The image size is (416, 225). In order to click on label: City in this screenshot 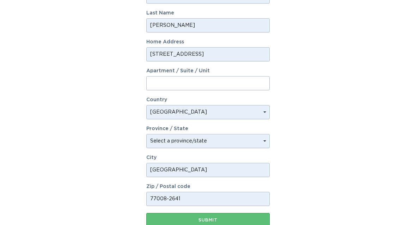, I will do `click(208, 157)`.